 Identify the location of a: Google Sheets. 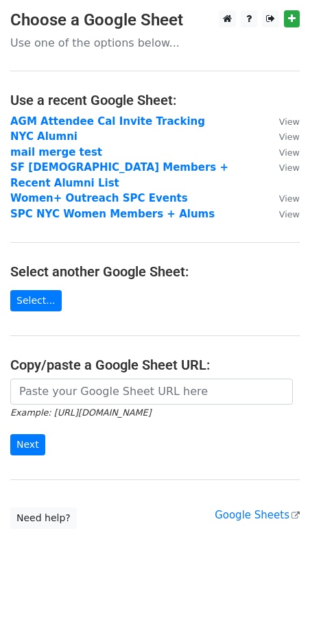
(257, 515).